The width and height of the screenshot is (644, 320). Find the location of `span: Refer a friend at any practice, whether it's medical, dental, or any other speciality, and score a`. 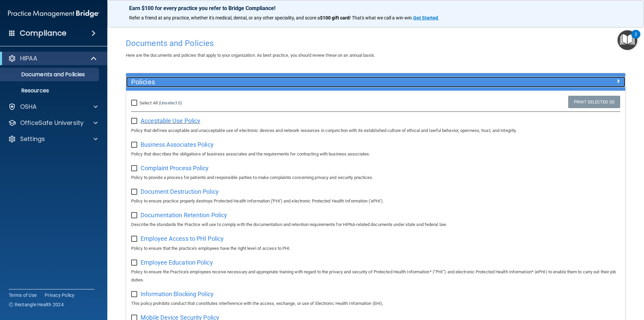

span: Refer a friend at any practice, whether it's medical, dental, or any other speciality, and score a is located at coordinates (225, 18).